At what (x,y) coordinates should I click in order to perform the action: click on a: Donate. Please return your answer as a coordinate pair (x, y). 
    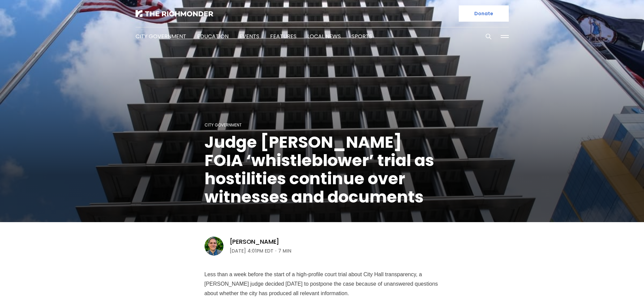
    Looking at the image, I should click on (484, 13).